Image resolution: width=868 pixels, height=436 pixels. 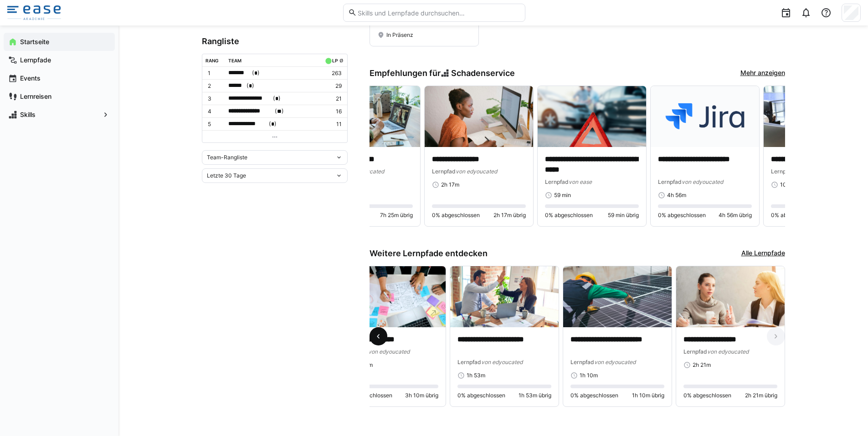 What do you see at coordinates (483, 73) in the screenshot?
I see `span: Schadenservice` at bounding box center [483, 73].